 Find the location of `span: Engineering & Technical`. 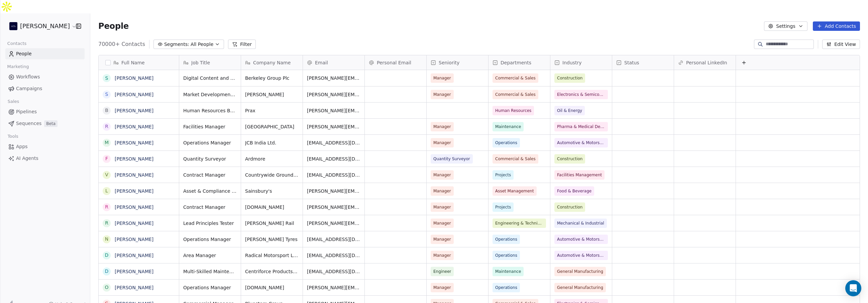

span: Engineering & Technical is located at coordinates (519, 223).